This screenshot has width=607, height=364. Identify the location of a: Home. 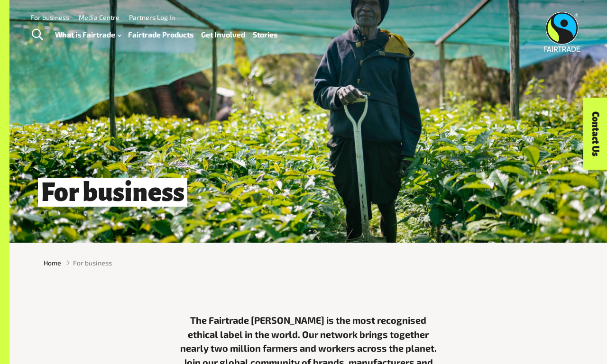
(52, 263).